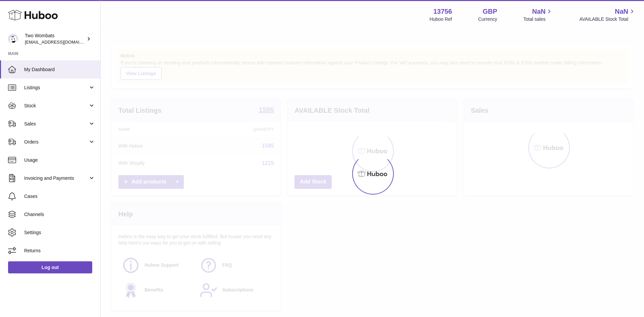 This screenshot has height=317, width=644. I want to click on span: Channels, so click(60, 214).